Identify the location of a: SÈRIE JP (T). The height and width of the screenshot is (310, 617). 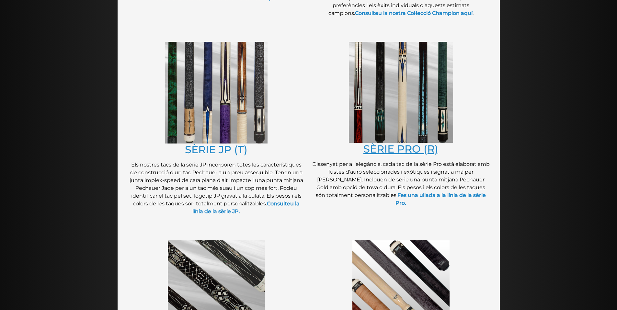
(216, 149).